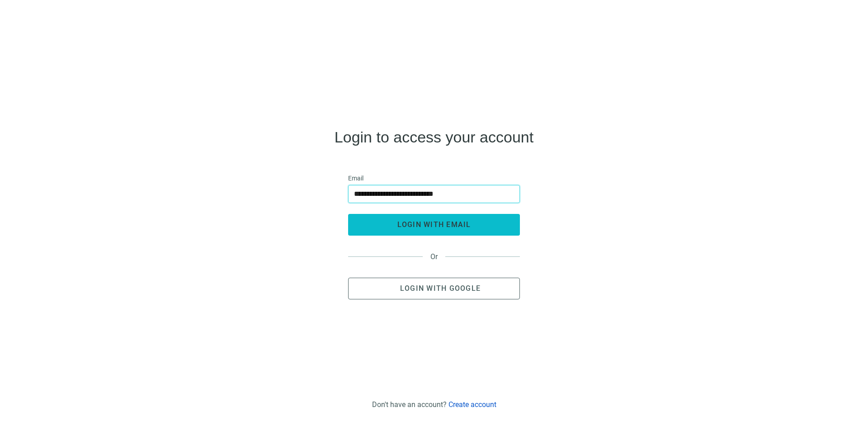 Image resolution: width=868 pixels, height=431 pixels. Describe the element at coordinates (434, 405) in the screenshot. I see `div: Don't have an account?` at that location.